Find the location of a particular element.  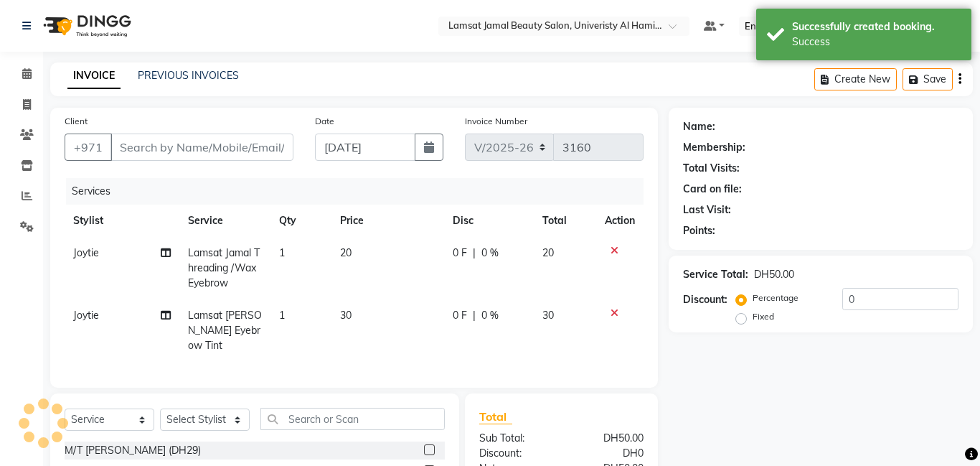

th: Stylist is located at coordinates (122, 220).